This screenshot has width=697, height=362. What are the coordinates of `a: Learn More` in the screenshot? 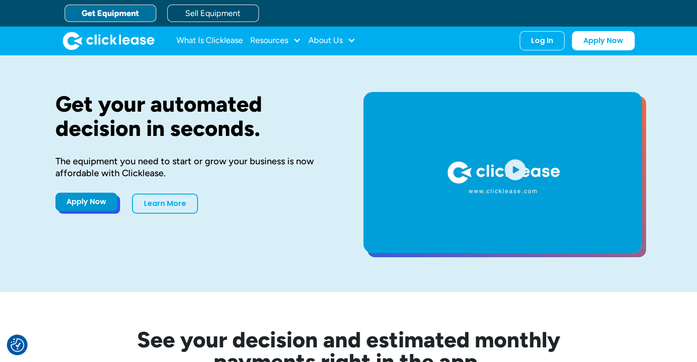 It's located at (165, 204).